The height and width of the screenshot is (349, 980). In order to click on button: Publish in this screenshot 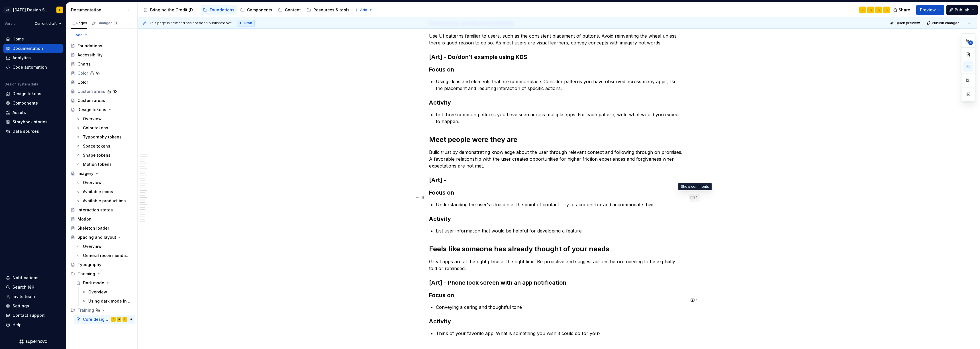, I will do `click(962, 10)`.